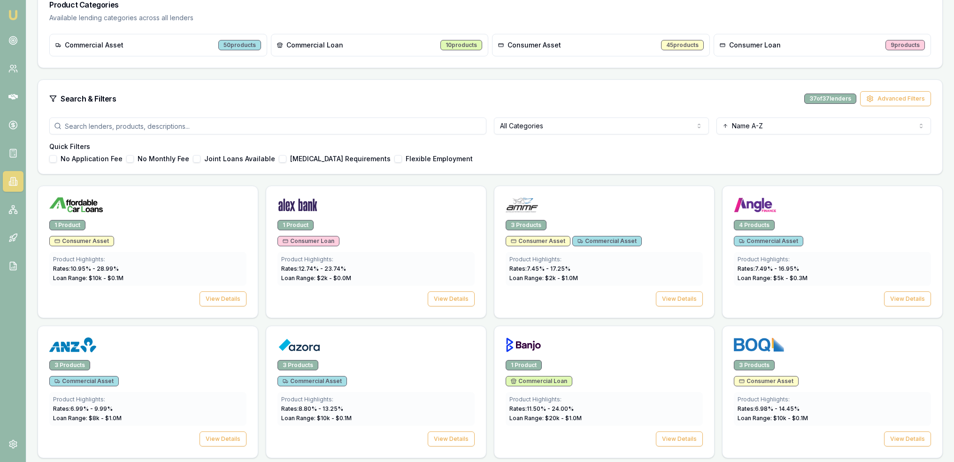 The image size is (954, 462). Describe the element at coordinates (299, 345) in the screenshot. I see `img: Azora logo` at that location.